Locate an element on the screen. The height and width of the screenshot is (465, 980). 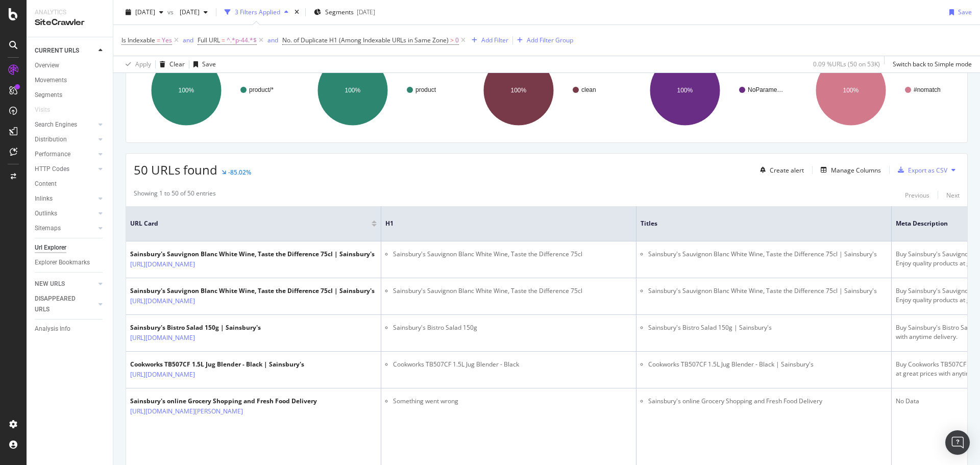
a: Overview is located at coordinates (70, 65).